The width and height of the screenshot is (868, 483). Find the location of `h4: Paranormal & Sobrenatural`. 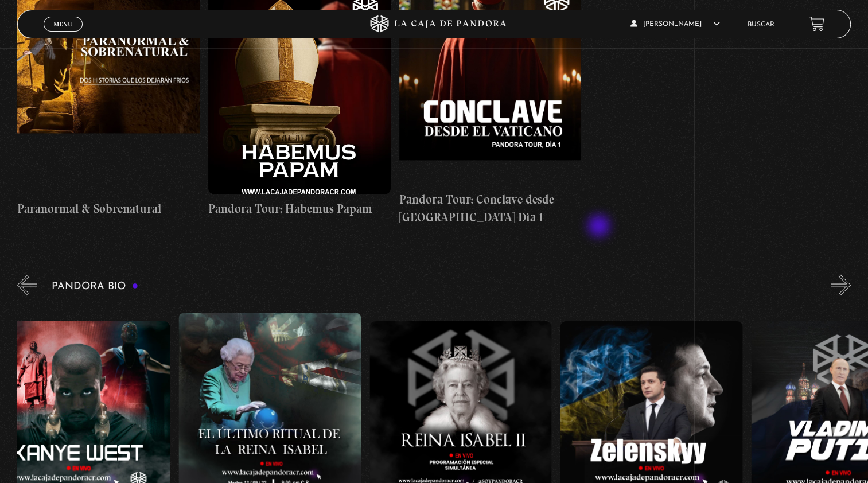

h4: Paranormal & Sobrenatural is located at coordinates (109, 209).